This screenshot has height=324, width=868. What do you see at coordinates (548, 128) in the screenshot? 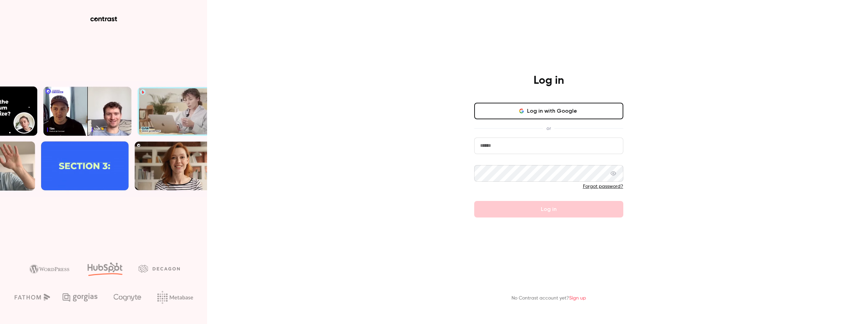
I see `span: or` at bounding box center [548, 128].